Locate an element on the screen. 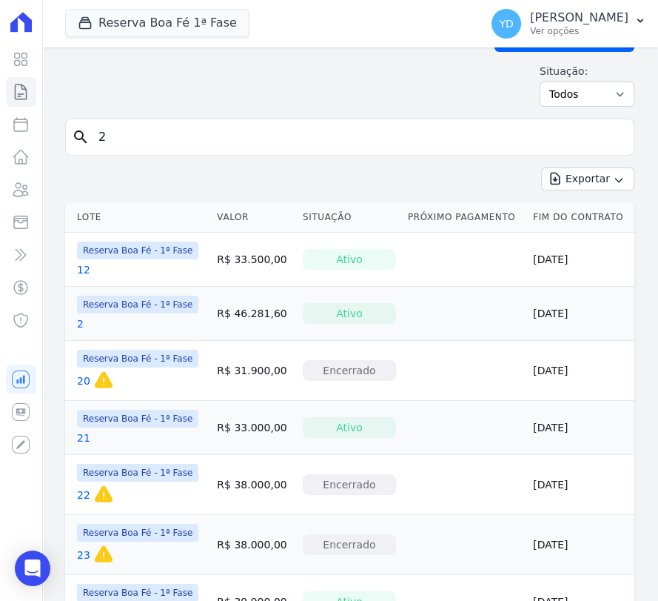 The image size is (658, 601). input: Buscar por nome do lote is located at coordinates (358, 137).